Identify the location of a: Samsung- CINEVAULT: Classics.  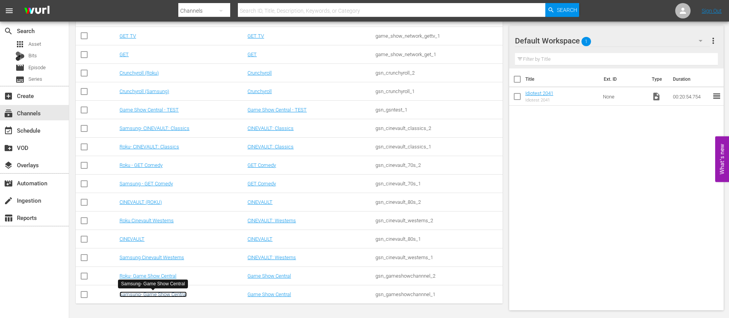
(155, 128).